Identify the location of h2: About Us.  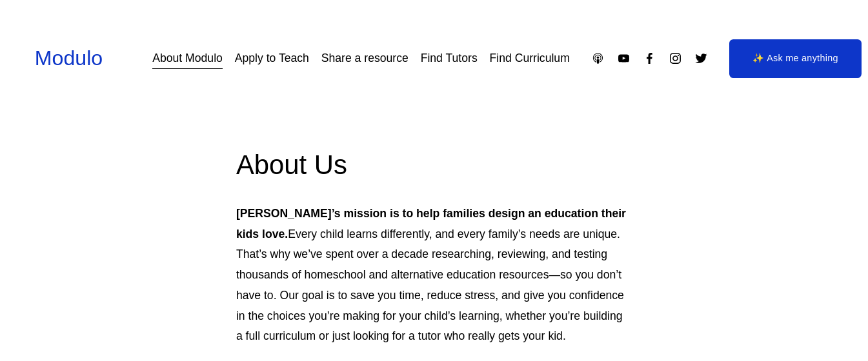
(434, 165).